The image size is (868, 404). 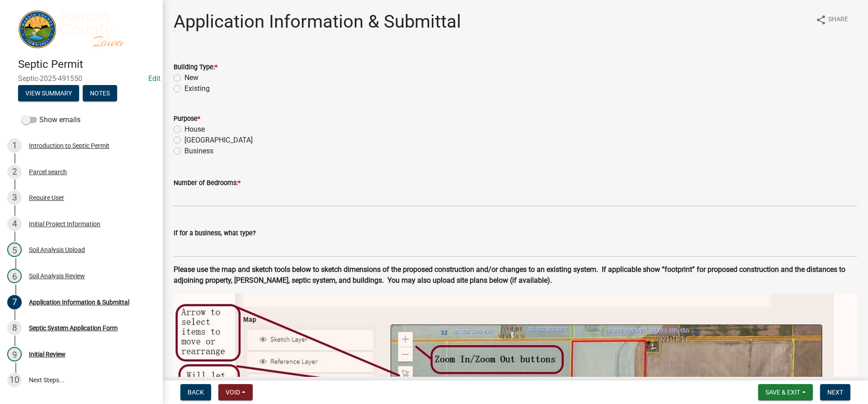 I want to click on div: Initial Review, so click(x=47, y=354).